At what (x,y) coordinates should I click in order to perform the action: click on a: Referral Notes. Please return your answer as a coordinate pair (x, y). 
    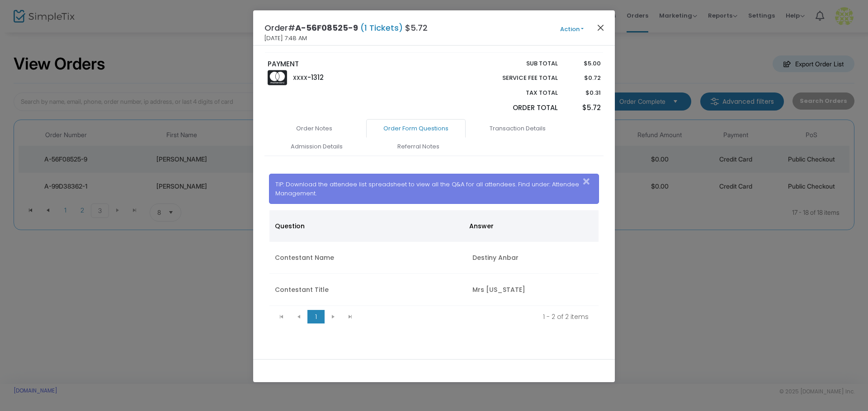
    Looking at the image, I should click on (418, 147).